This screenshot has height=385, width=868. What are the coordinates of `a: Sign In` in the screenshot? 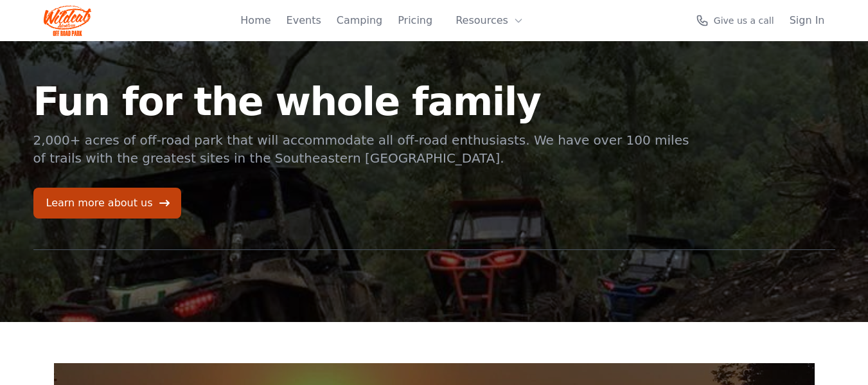 It's located at (807, 21).